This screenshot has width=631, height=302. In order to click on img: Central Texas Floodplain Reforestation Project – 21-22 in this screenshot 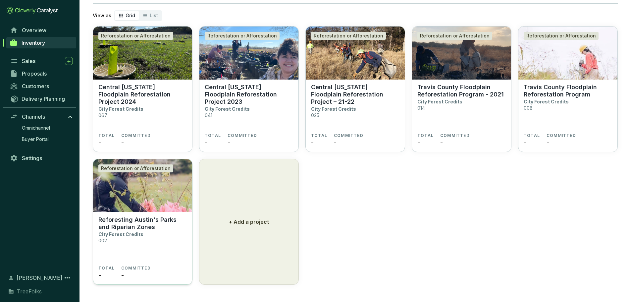, I will do `click(355, 53)`.